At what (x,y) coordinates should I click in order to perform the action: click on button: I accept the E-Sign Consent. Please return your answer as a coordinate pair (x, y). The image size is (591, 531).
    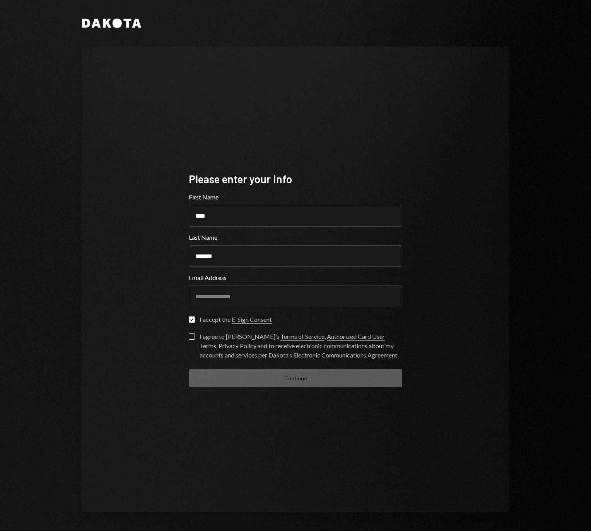
    Looking at the image, I should click on (192, 319).